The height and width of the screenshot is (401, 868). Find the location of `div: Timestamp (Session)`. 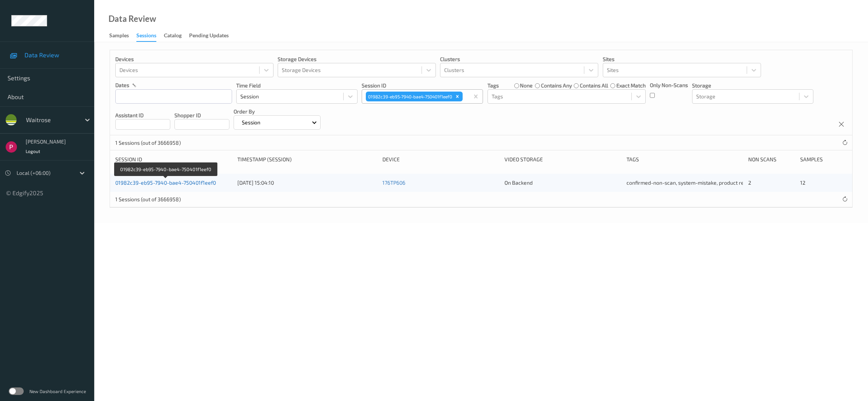

div: Timestamp (Session) is located at coordinates (307, 160).